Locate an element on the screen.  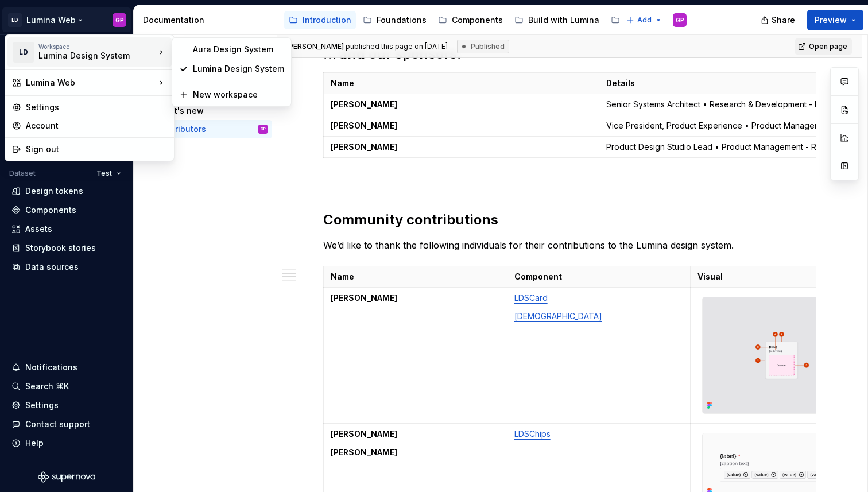
div: Account is located at coordinates (96, 126).